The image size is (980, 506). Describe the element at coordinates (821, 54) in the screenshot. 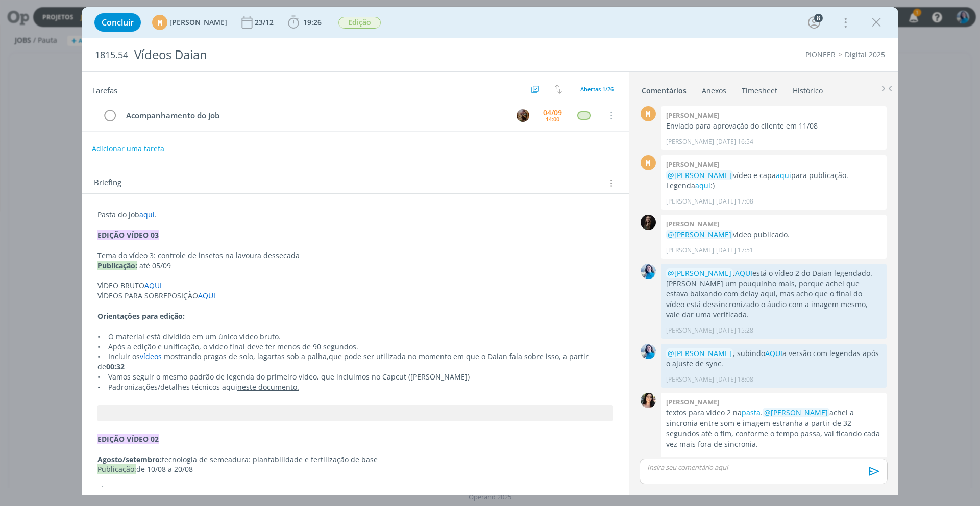

I see `a: PIONEER` at that location.